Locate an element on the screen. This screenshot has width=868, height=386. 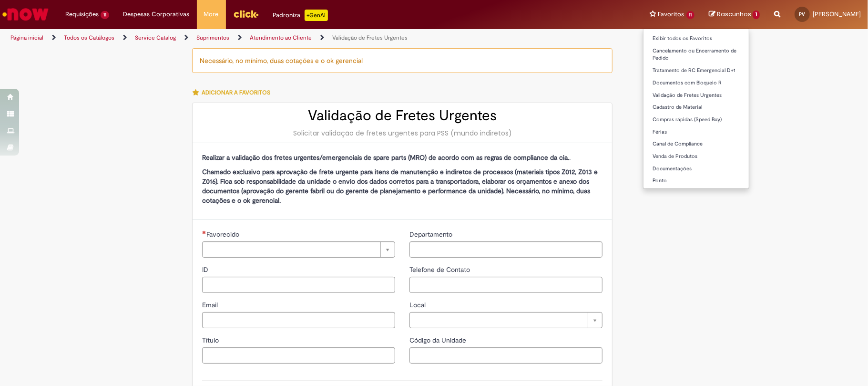
a: Férias is located at coordinates (696, 132).